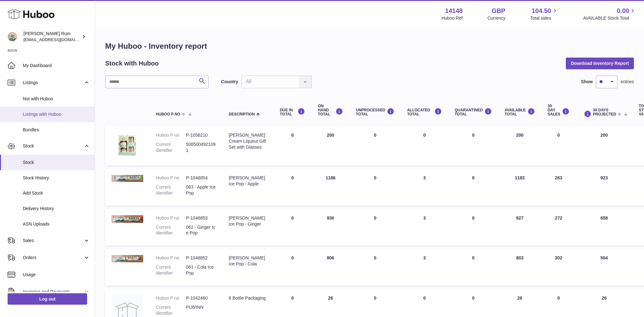  I want to click on span: entries, so click(627, 82).